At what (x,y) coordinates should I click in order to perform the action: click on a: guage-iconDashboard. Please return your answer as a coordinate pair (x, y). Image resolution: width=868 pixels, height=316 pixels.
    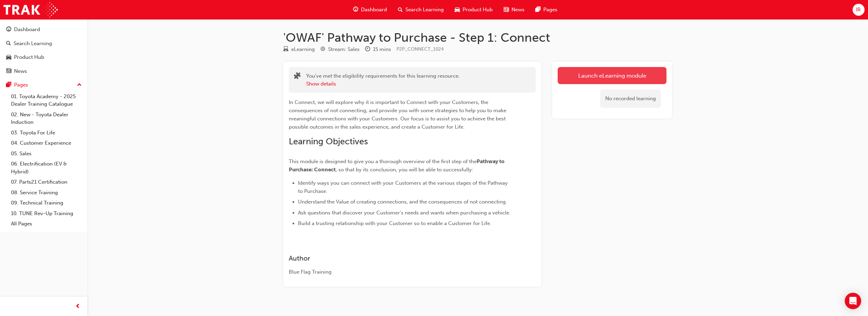
    Looking at the image, I should click on (370, 9).